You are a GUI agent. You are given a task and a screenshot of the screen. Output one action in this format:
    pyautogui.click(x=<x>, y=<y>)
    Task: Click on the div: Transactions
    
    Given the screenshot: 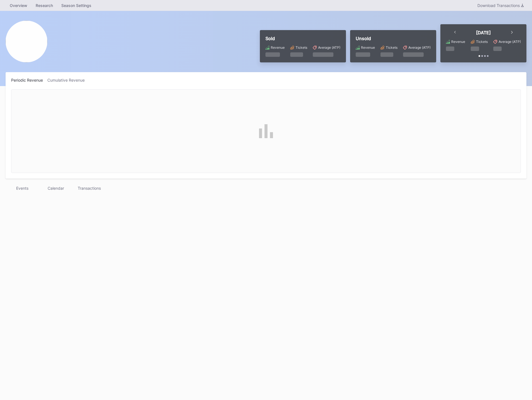 What is the action you would take?
    pyautogui.click(x=89, y=188)
    